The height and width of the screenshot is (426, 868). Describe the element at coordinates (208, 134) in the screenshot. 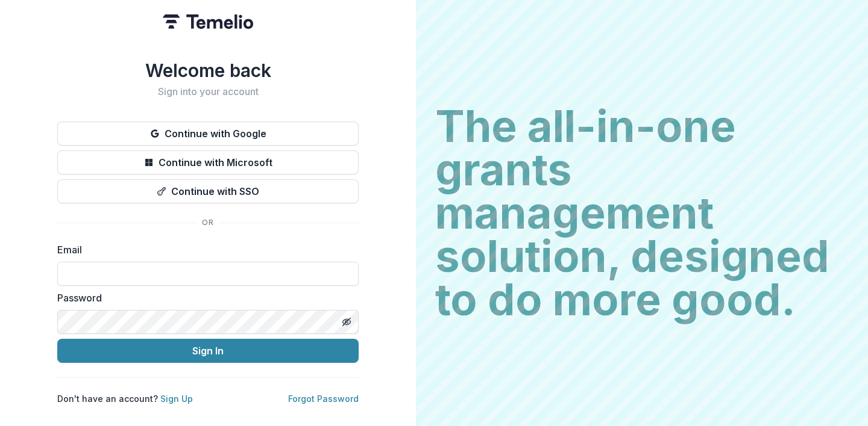

I see `button: Continue with Google` at that location.